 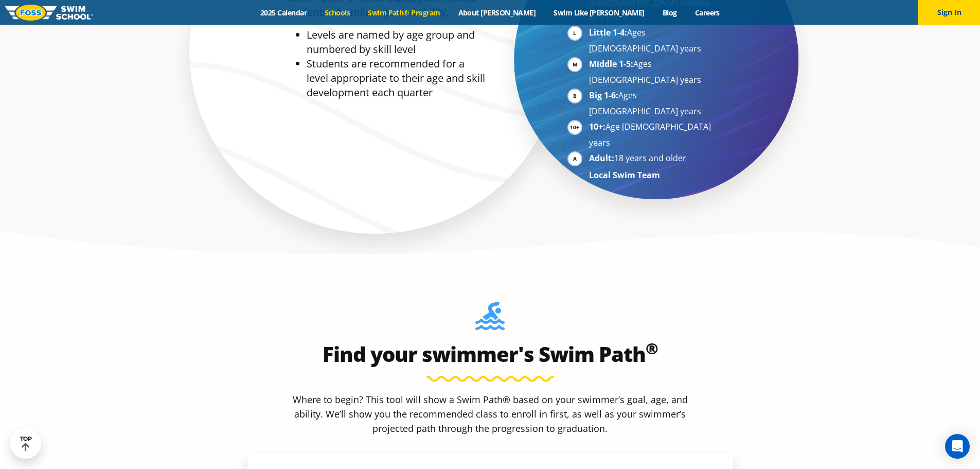 What do you see at coordinates (625, 175) in the screenshot?
I see `strong: Local Swim Team` at bounding box center [625, 175].